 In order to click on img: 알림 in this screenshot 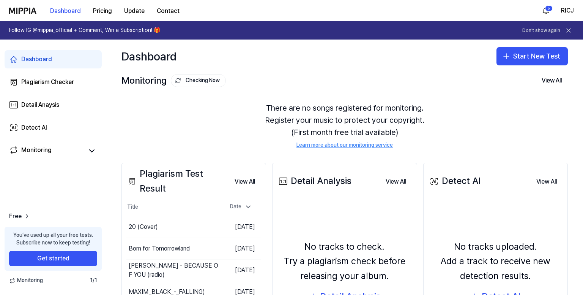, I will do `click(546, 11)`.